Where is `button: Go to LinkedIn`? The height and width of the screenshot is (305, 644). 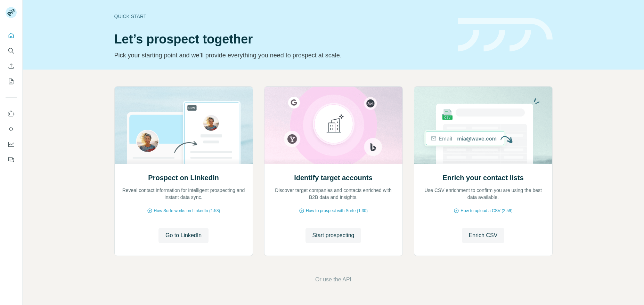 button: Go to LinkedIn is located at coordinates (184, 236).